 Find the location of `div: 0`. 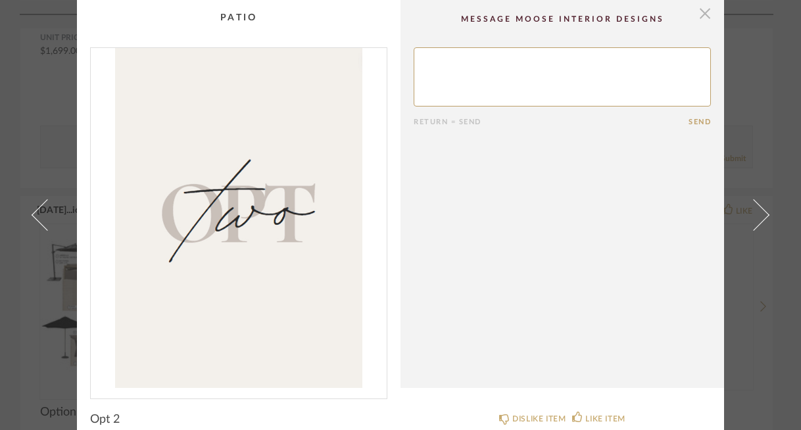

div: 0 is located at coordinates (239, 218).